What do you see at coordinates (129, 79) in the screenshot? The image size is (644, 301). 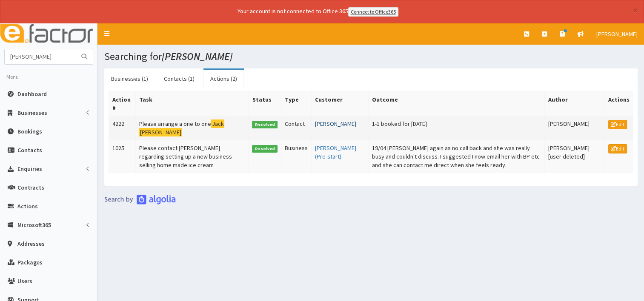 I see `a: Businesses (1)` at bounding box center [129, 79].